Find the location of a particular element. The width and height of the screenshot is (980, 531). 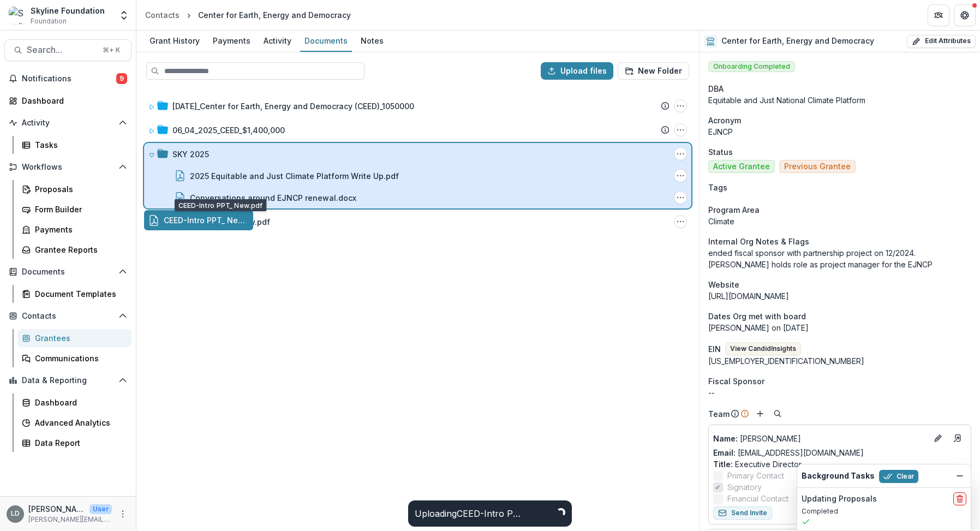

div: Center for Earth, Energy and Democracy is located at coordinates (274, 15).